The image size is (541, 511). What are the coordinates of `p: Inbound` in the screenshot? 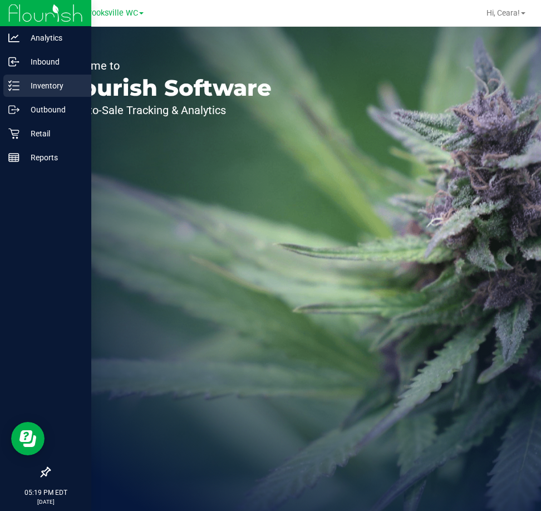 It's located at (53, 62).